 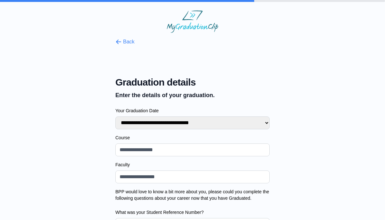 I want to click on p: Enter the details of your graduation., so click(x=192, y=95).